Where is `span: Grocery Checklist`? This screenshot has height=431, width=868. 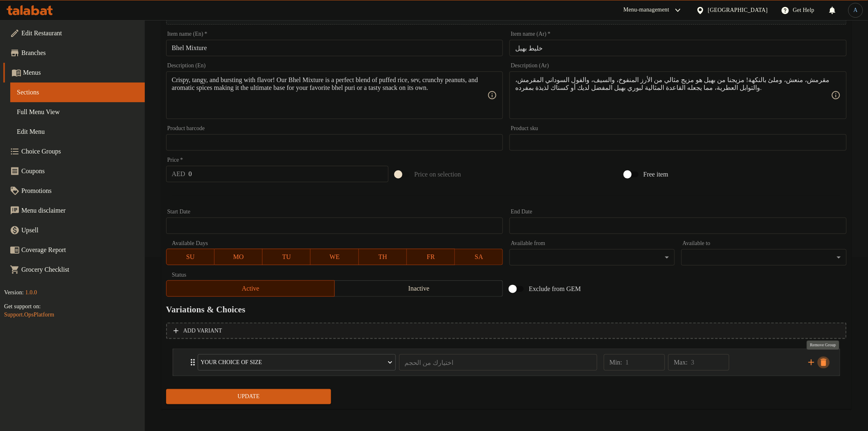
span: Grocery Checklist is located at coordinates (80, 270).